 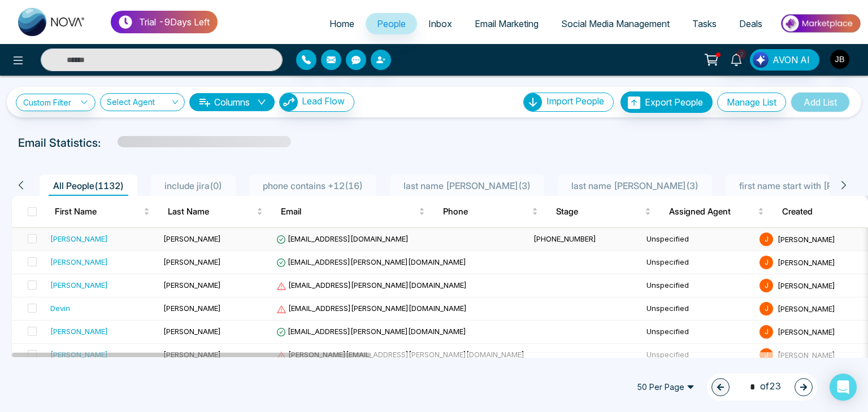 What do you see at coordinates (52, 22) in the screenshot?
I see `img: Nova CRM Logo` at bounding box center [52, 22].